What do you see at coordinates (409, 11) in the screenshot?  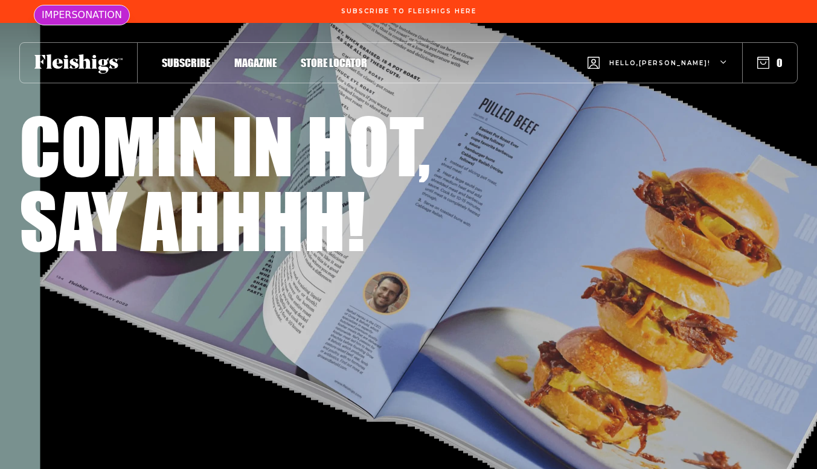 I see `span: Subscribe To Fleishigs Here` at bounding box center [409, 11].